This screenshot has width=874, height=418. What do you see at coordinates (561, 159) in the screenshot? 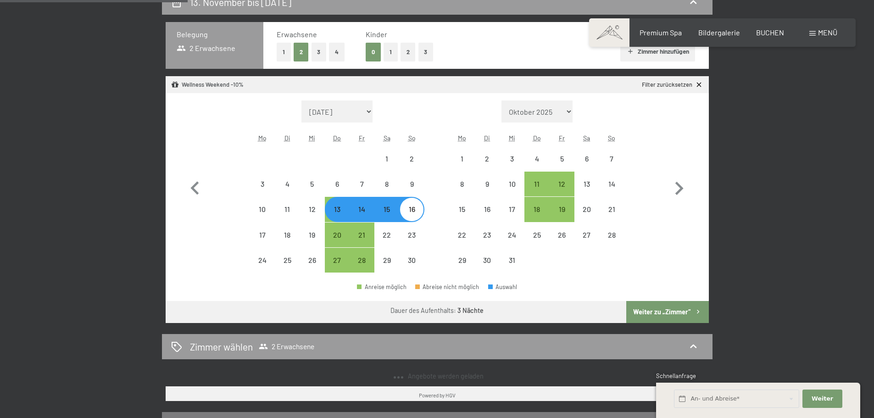
I see `div: Fri Dec 05 2025` at bounding box center [561, 159].